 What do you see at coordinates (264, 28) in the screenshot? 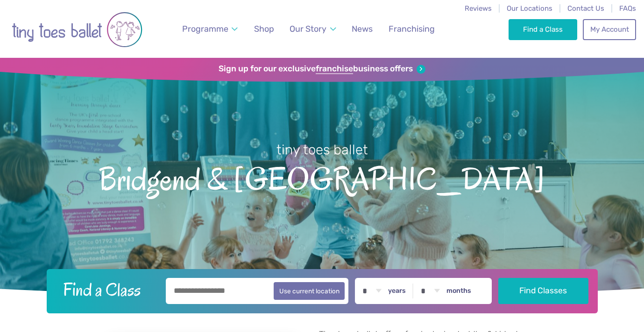
I see `span: Shop` at bounding box center [264, 28].